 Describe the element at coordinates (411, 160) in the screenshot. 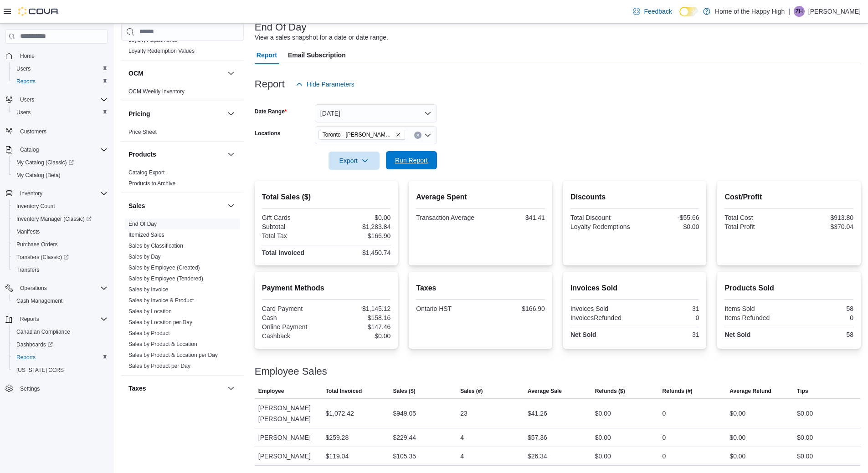

I see `span: Run Report` at that location.